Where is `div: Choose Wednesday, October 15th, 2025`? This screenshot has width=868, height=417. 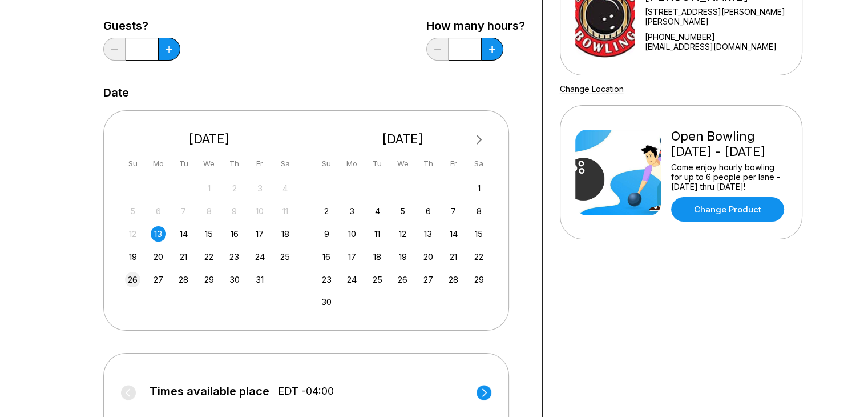
div: Choose Wednesday, October 15th, 2025 is located at coordinates (209, 234).